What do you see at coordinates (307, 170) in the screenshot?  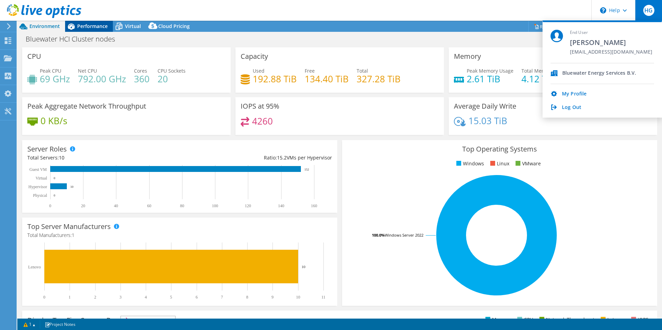 I see `text: 152` at bounding box center [307, 170].